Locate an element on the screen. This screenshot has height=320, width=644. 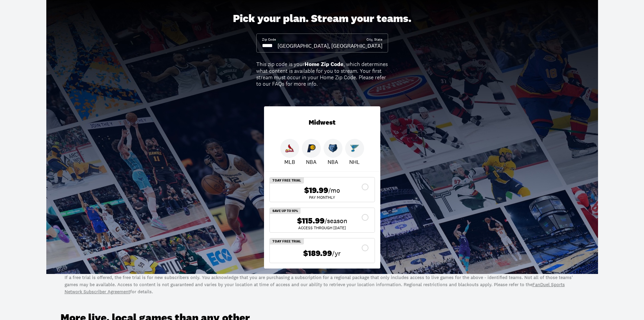
p: If a free trial is offered, the free trial is for new subscribers only. You acknowledge that you ... is located at coordinates (322, 284).